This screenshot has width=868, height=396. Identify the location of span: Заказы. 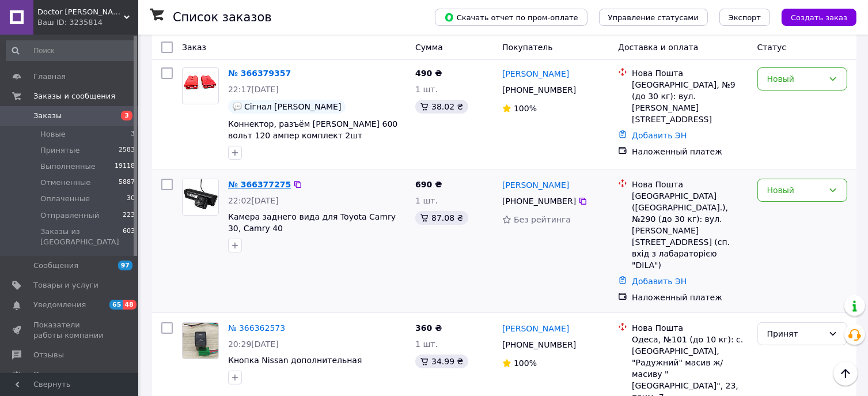
(47, 116).